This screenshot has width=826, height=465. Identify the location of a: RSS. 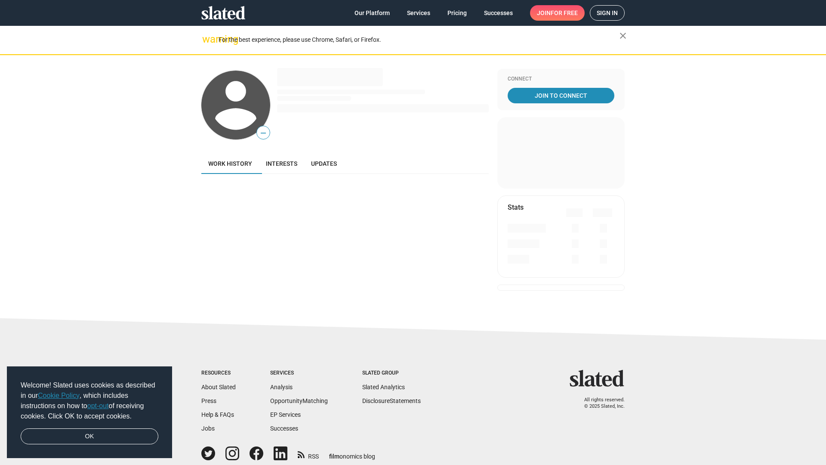
(308, 454).